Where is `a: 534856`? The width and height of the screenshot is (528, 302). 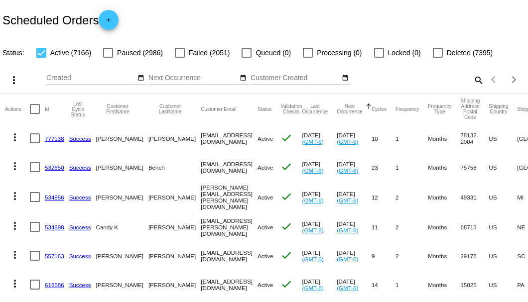
a: 534856 is located at coordinates (54, 197).